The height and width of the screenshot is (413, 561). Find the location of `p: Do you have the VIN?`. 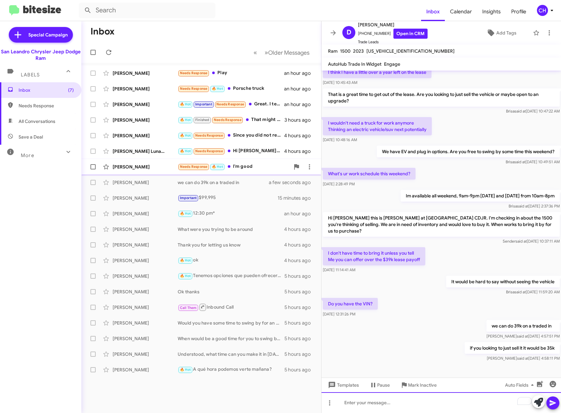

p: Do you have the VIN? is located at coordinates (350, 304).